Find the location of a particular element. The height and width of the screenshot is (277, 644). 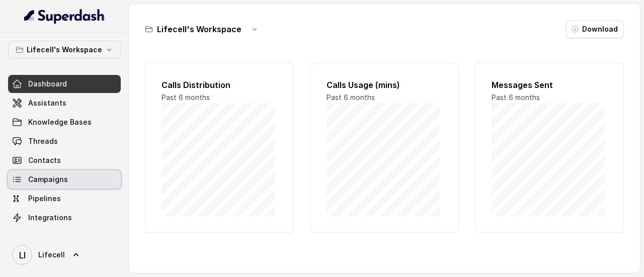

span: Lifecell is located at coordinates (51, 255).